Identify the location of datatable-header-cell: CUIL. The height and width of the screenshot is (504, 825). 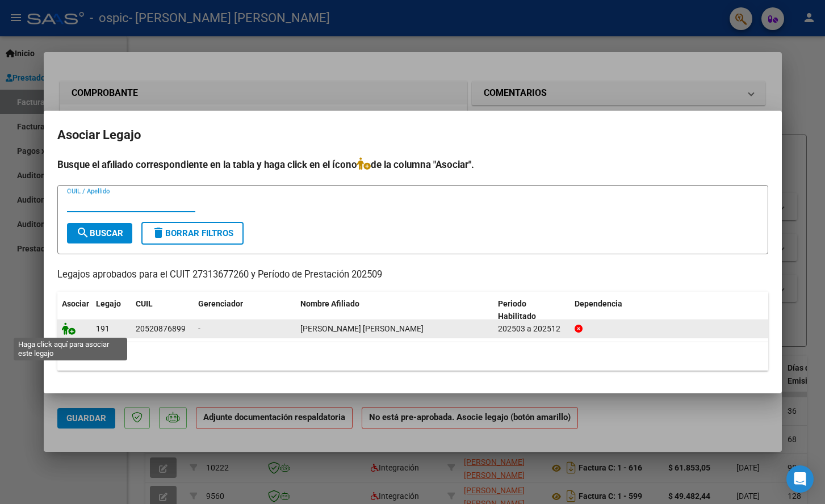
(163, 311).